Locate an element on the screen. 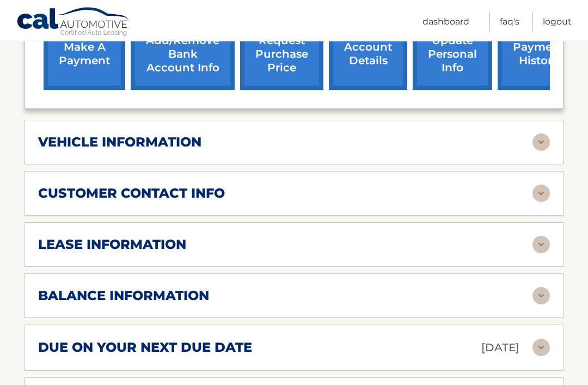 The height and width of the screenshot is (385, 588). a: Logout is located at coordinates (557, 22).